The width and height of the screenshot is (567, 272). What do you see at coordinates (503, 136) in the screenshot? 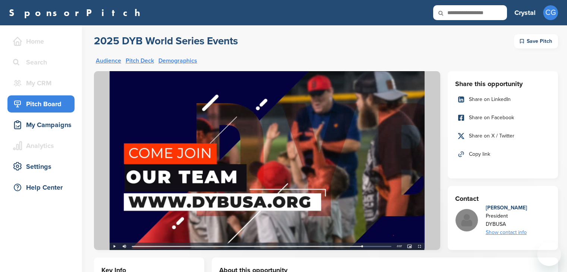
I see `a: Share on X / Twitter` at bounding box center [503, 136].